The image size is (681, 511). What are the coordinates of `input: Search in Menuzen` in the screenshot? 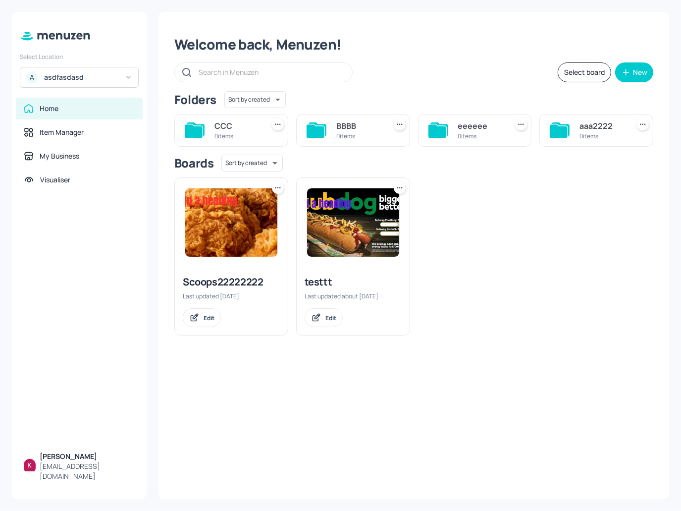 It's located at (271, 72).